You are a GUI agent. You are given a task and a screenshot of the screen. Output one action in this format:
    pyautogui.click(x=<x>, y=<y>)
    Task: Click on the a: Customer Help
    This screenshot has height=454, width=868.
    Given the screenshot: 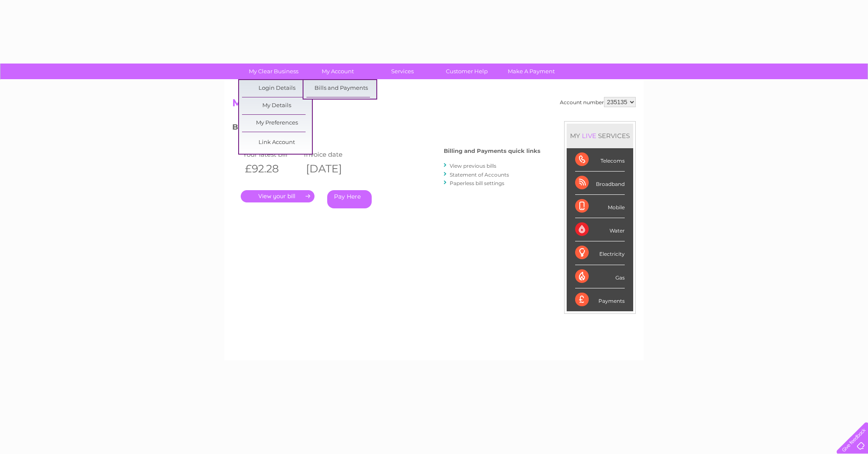 What is the action you would take?
    pyautogui.click(x=467, y=71)
    